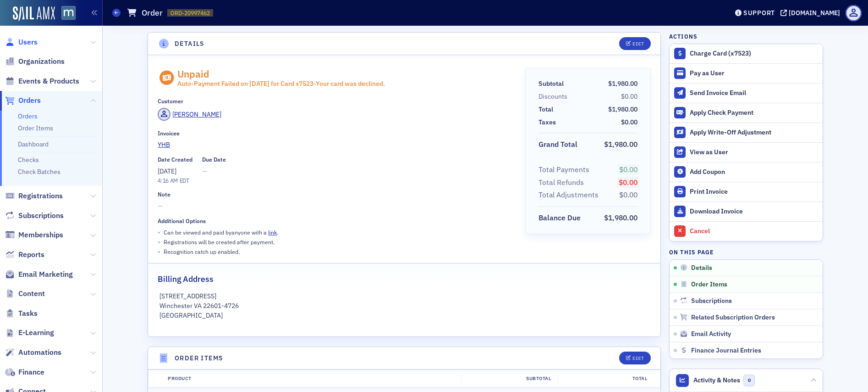 This screenshot has height=392, width=868. What do you see at coordinates (32, 294) in the screenshot?
I see `span: Content` at bounding box center [32, 294].